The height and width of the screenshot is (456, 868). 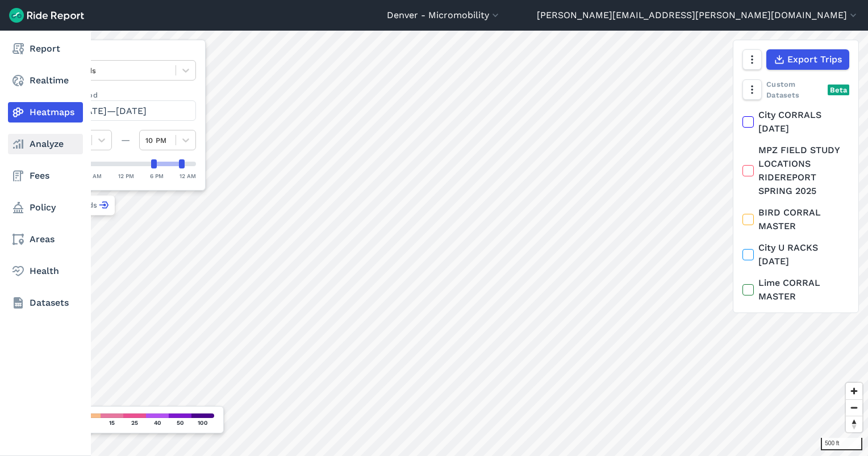 What do you see at coordinates (443, 16) in the screenshot?
I see `button: Denver - Micromobility` at bounding box center [443, 16].